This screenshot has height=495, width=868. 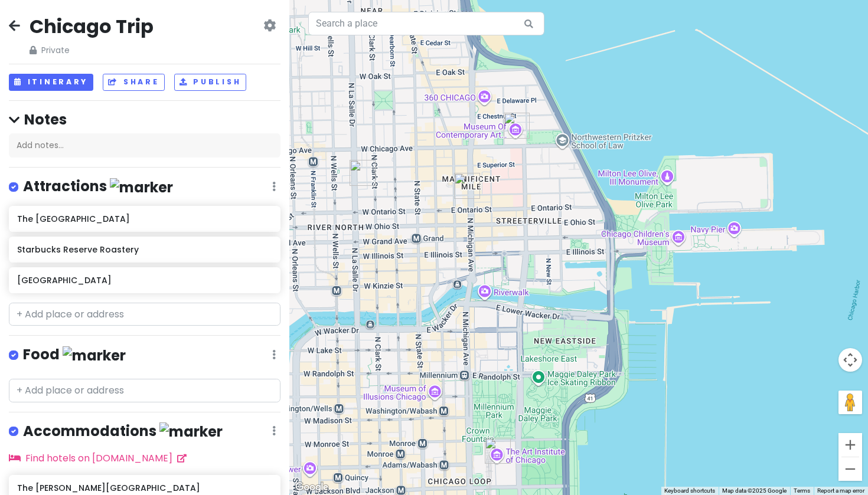 What do you see at coordinates (850, 402) in the screenshot?
I see `button: Drag Pegman onto the map to open Street View` at bounding box center [850, 402].